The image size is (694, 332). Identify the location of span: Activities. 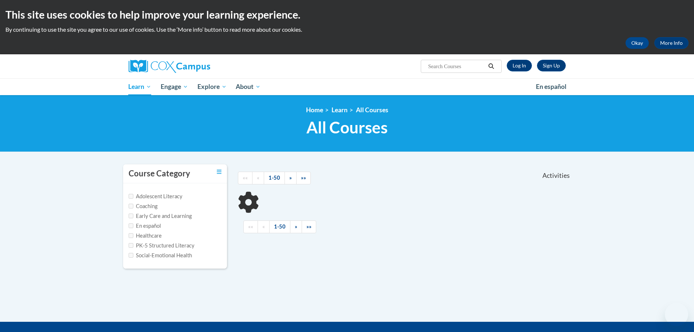
(556, 176).